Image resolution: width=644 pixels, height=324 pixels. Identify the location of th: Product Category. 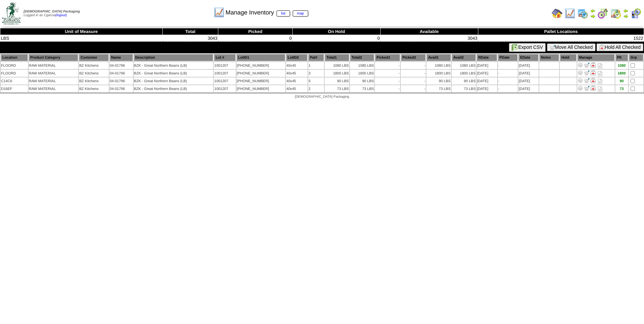
(53, 57).